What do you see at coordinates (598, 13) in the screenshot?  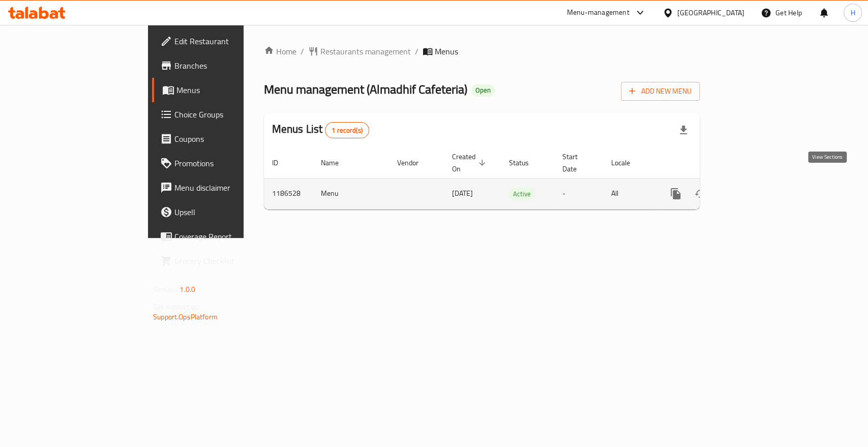 I see `div: Menu-management` at bounding box center [598, 13].